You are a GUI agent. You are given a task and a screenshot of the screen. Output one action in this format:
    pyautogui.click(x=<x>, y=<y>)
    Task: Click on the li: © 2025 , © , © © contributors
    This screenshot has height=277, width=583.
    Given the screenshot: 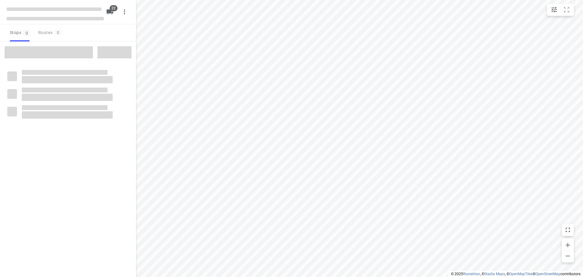 What is the action you would take?
    pyautogui.click(x=516, y=274)
    